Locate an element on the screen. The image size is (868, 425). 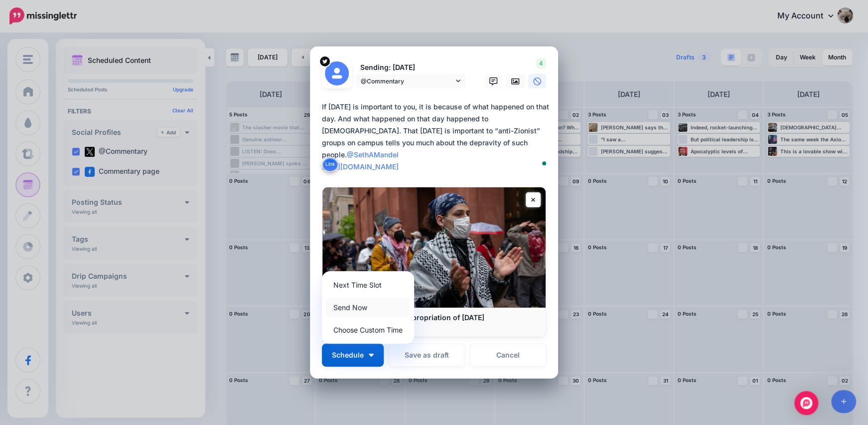
a: Cancel is located at coordinates (508, 355).